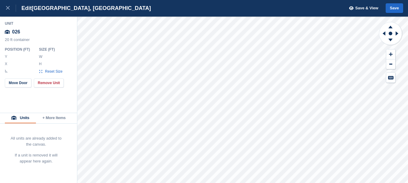 Image resolution: width=408 pixels, height=183 pixels. I want to click on div: Unit, so click(39, 24).